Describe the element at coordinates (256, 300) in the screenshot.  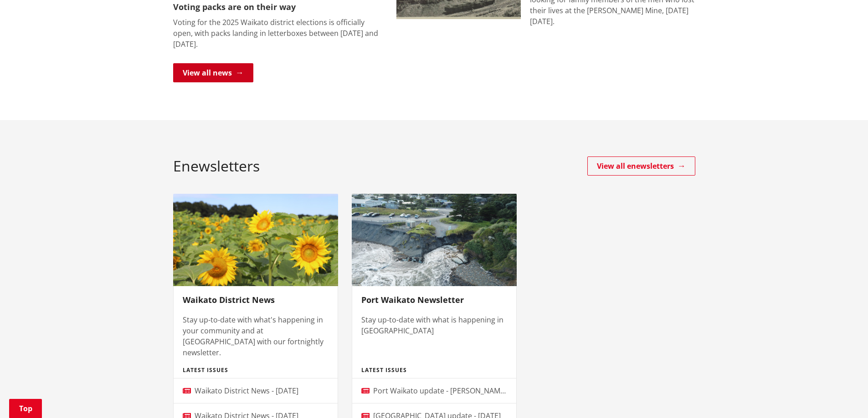
I see `h3: Waikato District News` at that location.